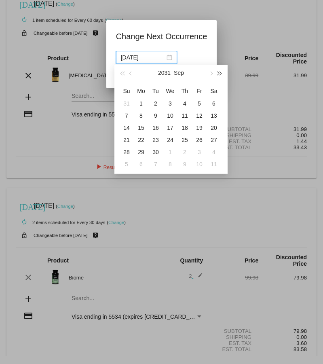 The width and height of the screenshot is (323, 364). Describe the element at coordinates (185, 140) in the screenshot. I see `div: 25` at that location.